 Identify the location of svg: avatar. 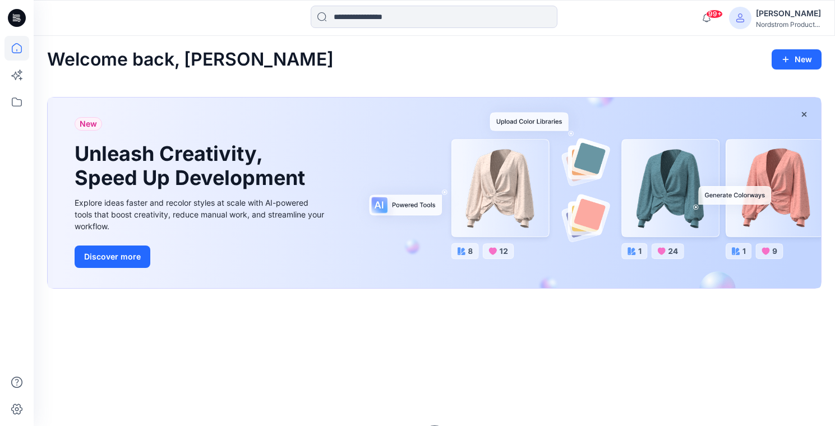
(740, 18).